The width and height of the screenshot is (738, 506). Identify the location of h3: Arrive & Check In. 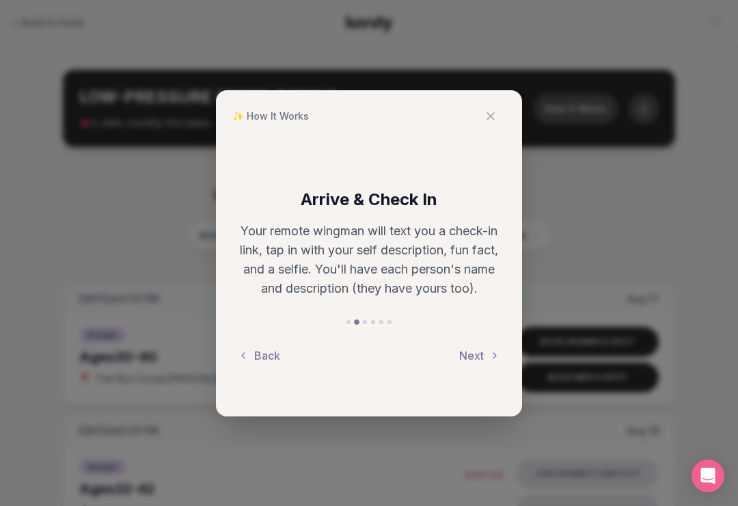
(369, 199).